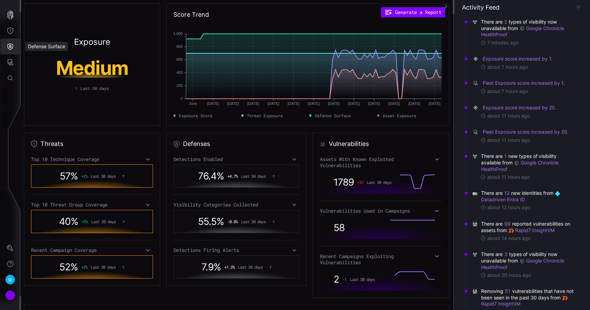 This screenshot has height=310, width=590. I want to click on button: 3, so click(506, 254).